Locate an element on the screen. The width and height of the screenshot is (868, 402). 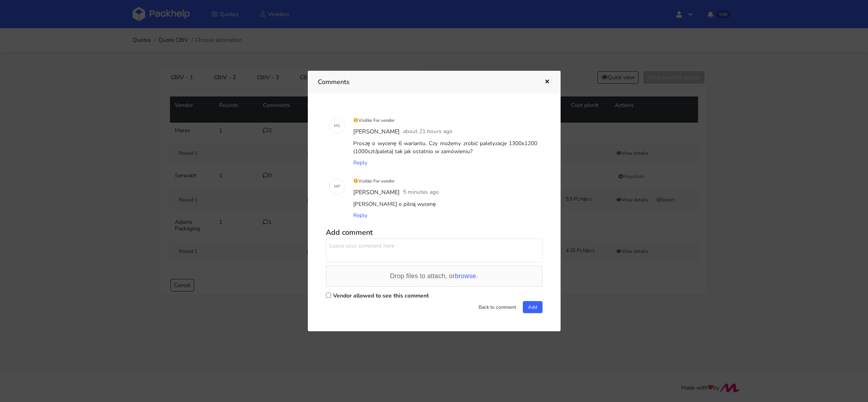
h3: Comments is located at coordinates (425, 82).